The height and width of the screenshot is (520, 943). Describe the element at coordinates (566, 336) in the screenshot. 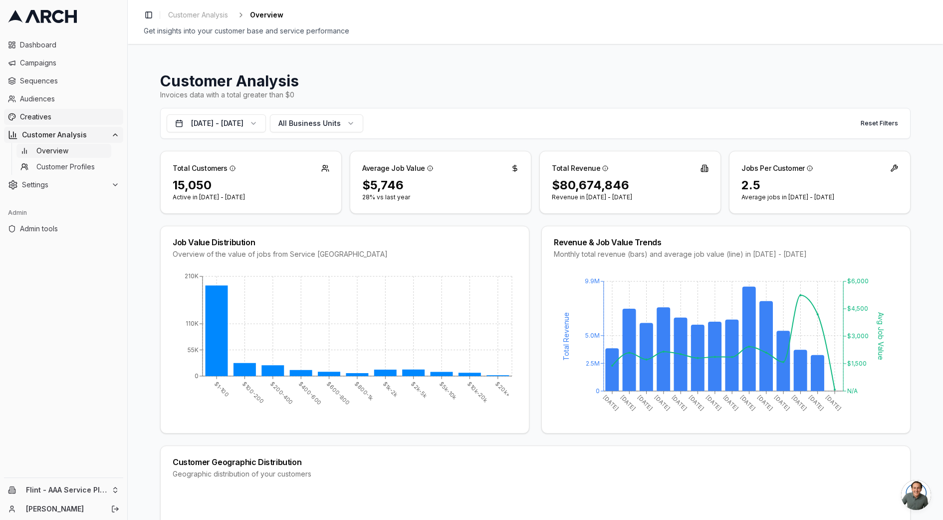

I see `tspan: Total Revenue` at that location.